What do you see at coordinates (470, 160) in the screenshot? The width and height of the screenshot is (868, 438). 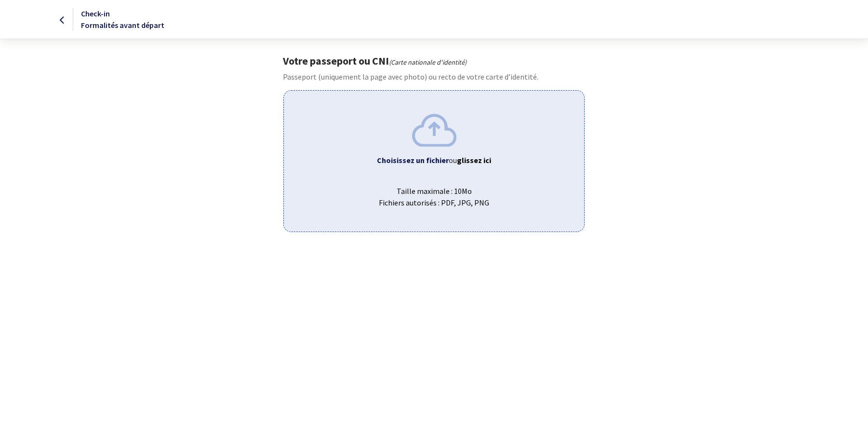 I see `span: ou` at bounding box center [470, 160].